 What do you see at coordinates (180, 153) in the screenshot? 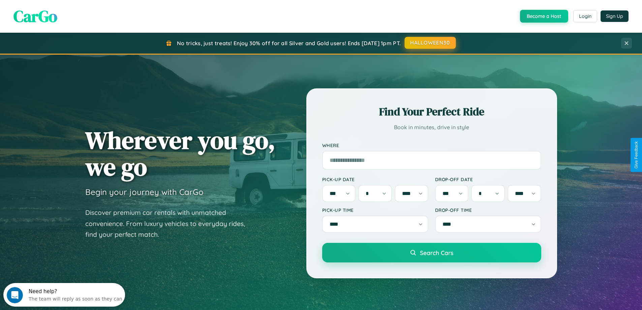
I see `h1: Wherever you go, we go` at bounding box center [180, 153].